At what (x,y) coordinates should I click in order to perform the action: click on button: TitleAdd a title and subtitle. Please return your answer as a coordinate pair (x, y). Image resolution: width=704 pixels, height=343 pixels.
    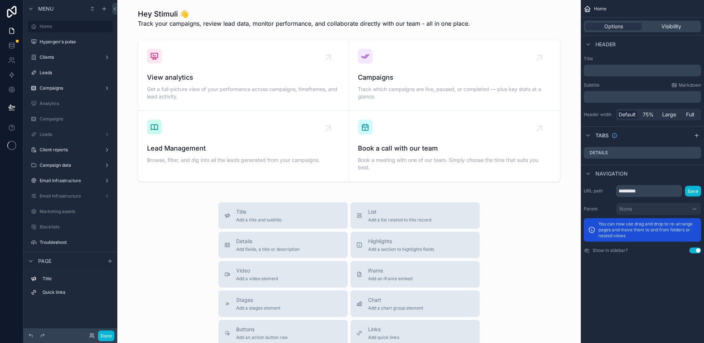
    Looking at the image, I should click on (283, 215).